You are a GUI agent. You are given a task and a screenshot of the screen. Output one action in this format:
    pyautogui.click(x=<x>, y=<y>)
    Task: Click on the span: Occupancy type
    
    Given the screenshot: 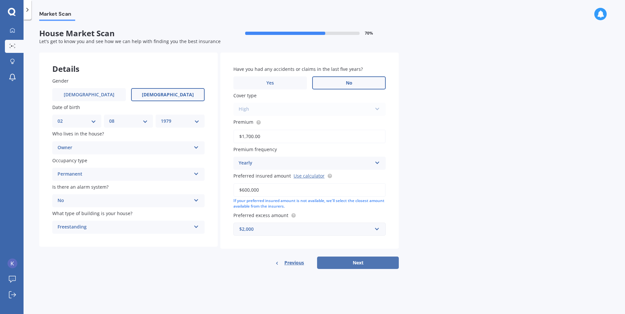 What is the action you would take?
    pyautogui.click(x=70, y=160)
    